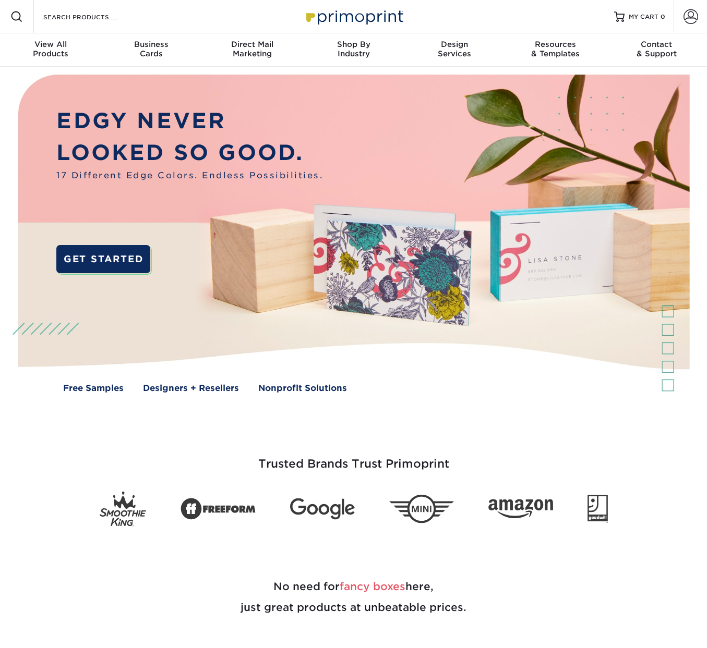 The width and height of the screenshot is (707, 648). I want to click on span: Shop By, so click(354, 44).